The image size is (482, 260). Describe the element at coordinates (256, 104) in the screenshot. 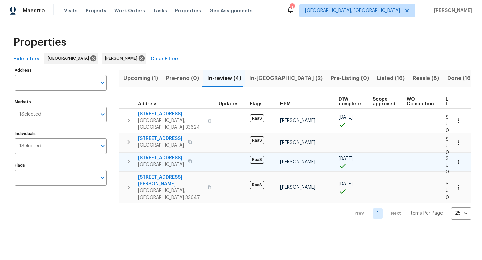

I see `span: Flags` at that location.